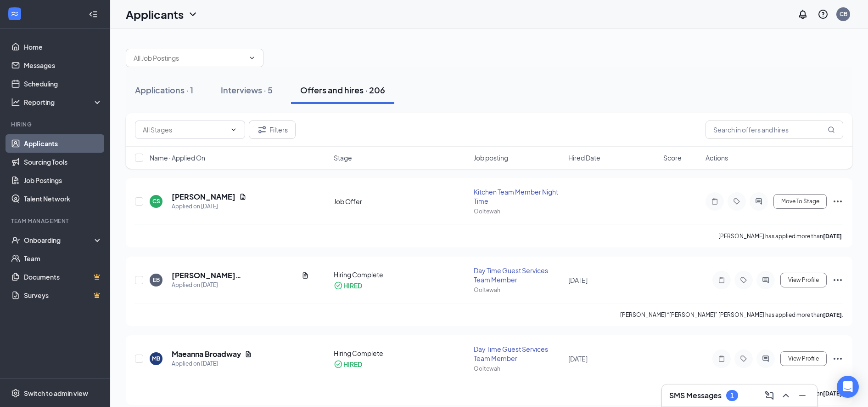  I want to click on h5: Maeanna Broadway, so click(206, 353).